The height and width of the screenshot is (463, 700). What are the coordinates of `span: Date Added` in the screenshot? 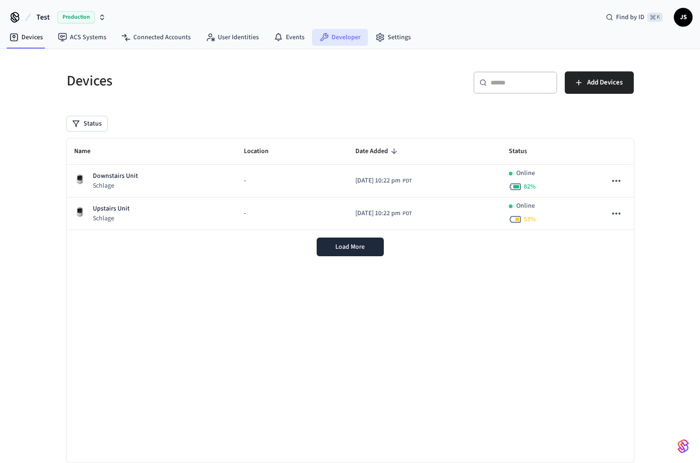 It's located at (378, 151).